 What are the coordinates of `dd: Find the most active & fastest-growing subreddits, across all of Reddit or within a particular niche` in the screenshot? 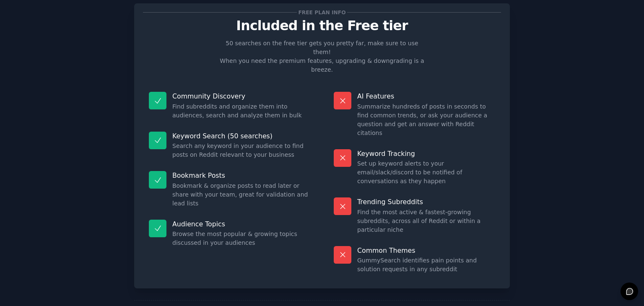 It's located at (425, 221).